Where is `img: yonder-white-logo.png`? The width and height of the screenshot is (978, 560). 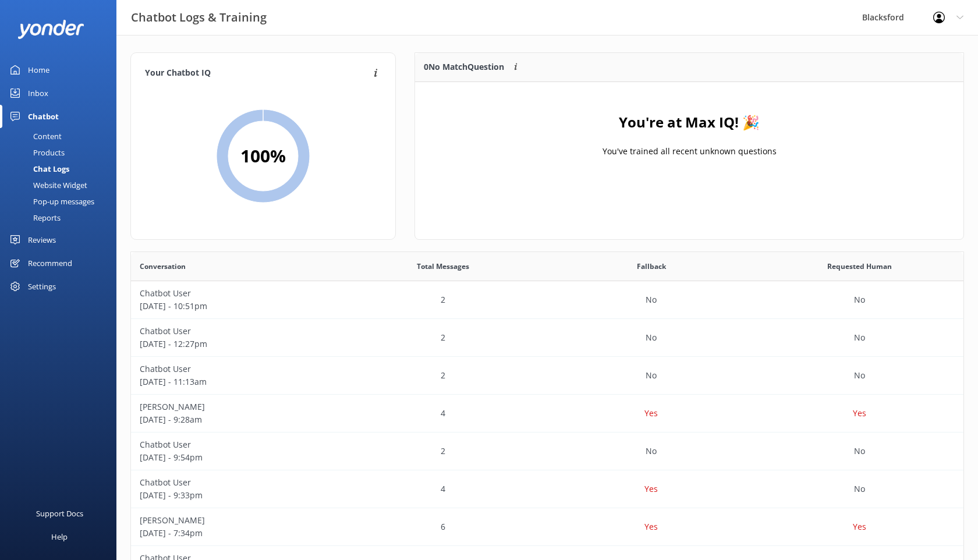
img: yonder-white-logo.png is located at coordinates (51, 29).